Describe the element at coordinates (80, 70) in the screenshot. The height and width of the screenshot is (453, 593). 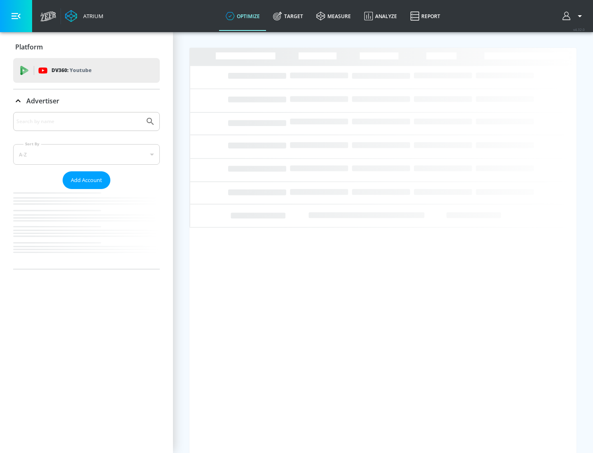
I see `p: Youtube` at that location.